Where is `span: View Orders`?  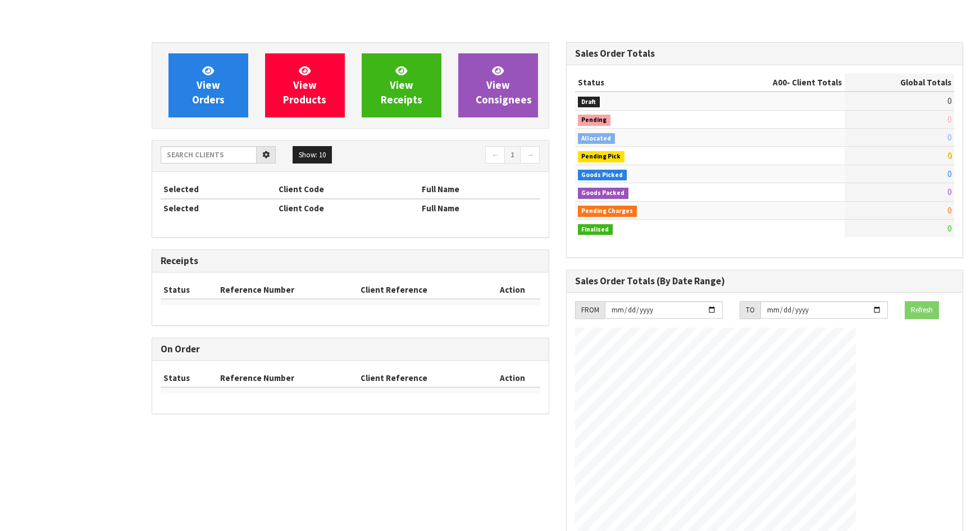
span: View Orders is located at coordinates (208, 85).